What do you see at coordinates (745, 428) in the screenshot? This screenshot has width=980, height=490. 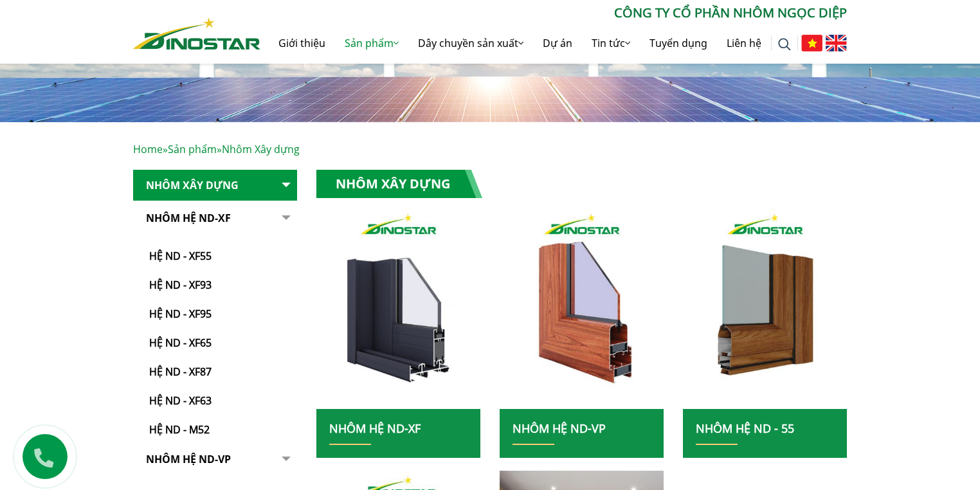 I see `a: NHÔM HỆ ND - 55` at bounding box center [745, 428].